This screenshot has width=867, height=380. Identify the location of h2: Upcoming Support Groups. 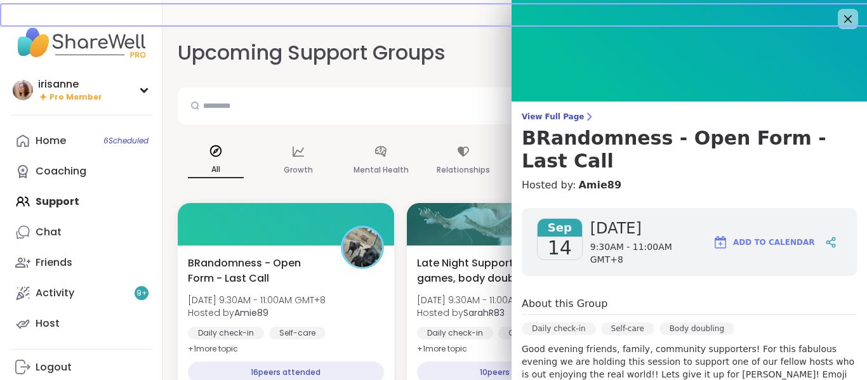
(317, 53).